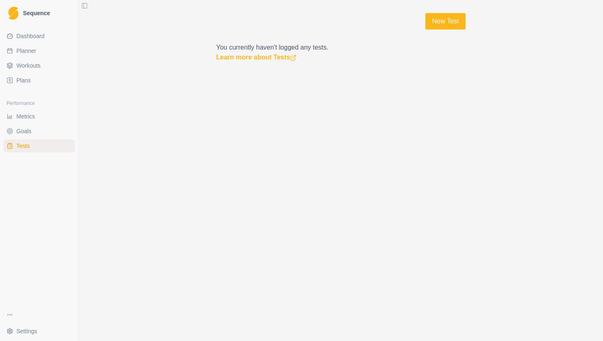  I want to click on a: Tests, so click(39, 146).